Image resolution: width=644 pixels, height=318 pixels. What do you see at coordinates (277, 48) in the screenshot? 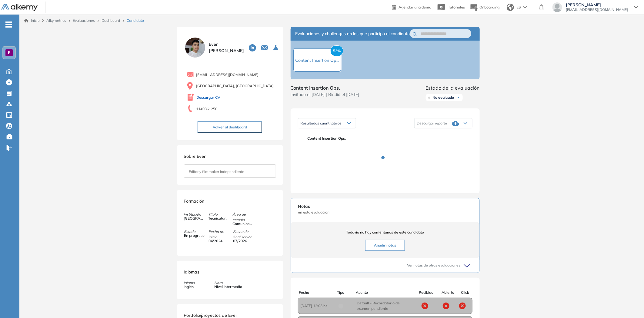
I see `button: Seleccione la evaluación activa` at bounding box center [277, 48].